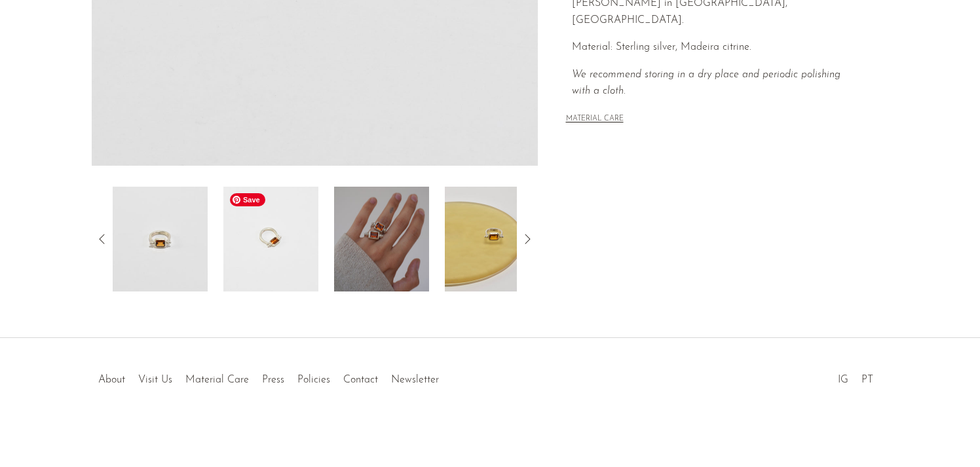 The height and width of the screenshot is (467, 980). Describe the element at coordinates (155, 380) in the screenshot. I see `a: Visit Us` at that location.